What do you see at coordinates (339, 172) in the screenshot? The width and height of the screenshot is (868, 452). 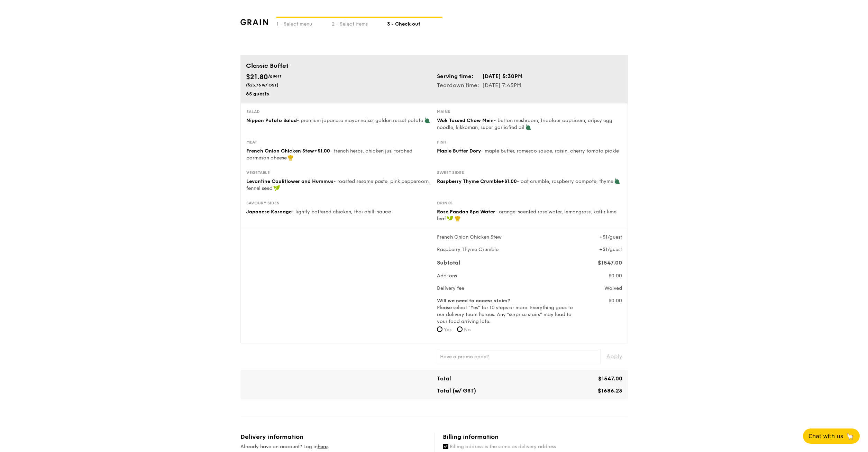 I see `div: Vegetable` at bounding box center [339, 172].